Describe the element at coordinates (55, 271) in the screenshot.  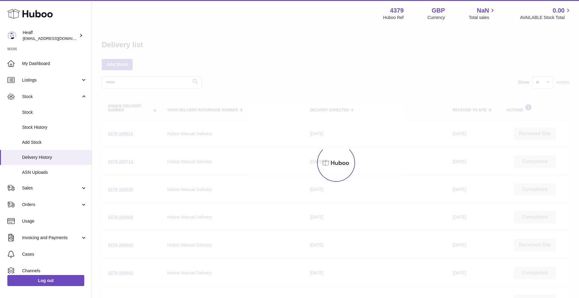
I see `span: Channels` at that location.